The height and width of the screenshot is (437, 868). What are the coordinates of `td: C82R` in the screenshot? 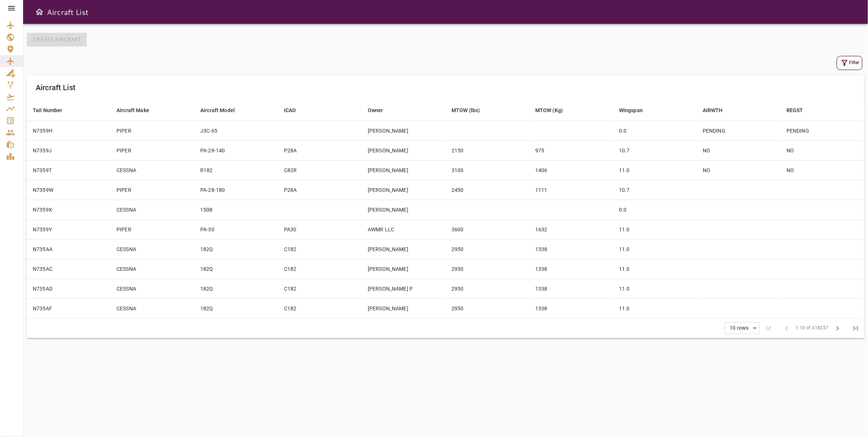 It's located at (319, 170).